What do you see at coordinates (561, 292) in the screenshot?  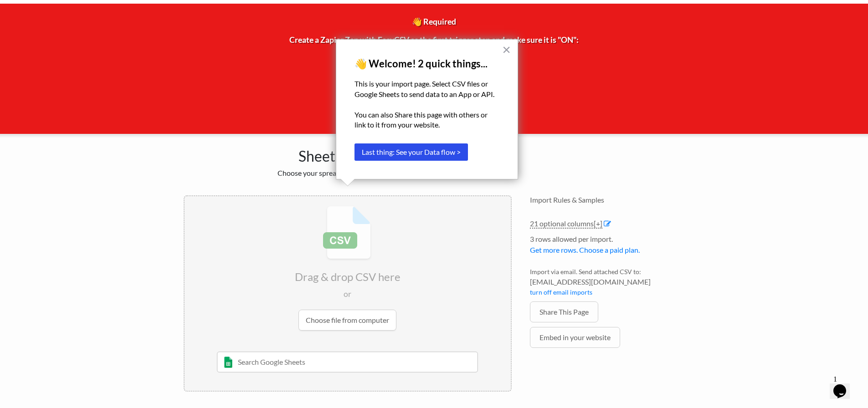 I see `a: turn off email imports` at bounding box center [561, 292].